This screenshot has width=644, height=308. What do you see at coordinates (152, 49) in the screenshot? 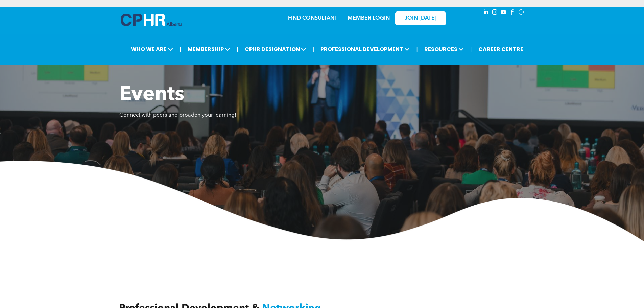
I see `span: WHO WE ARE` at bounding box center [152, 49].